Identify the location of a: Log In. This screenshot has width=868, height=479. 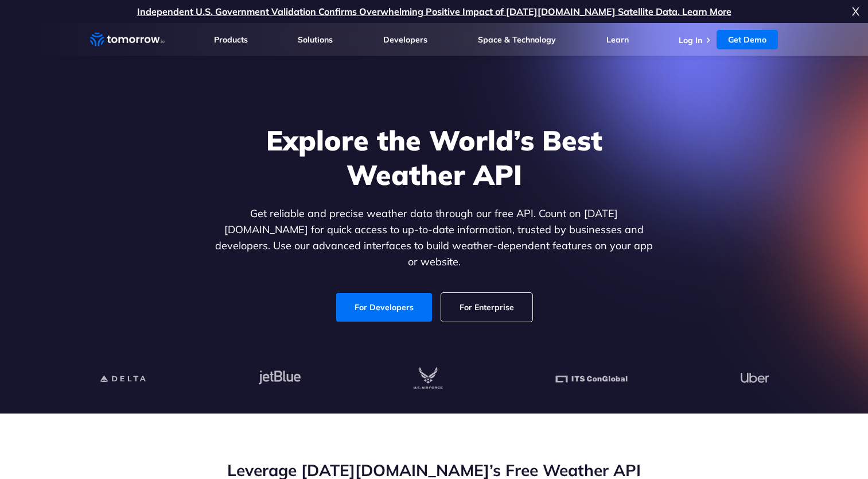
(690, 40).